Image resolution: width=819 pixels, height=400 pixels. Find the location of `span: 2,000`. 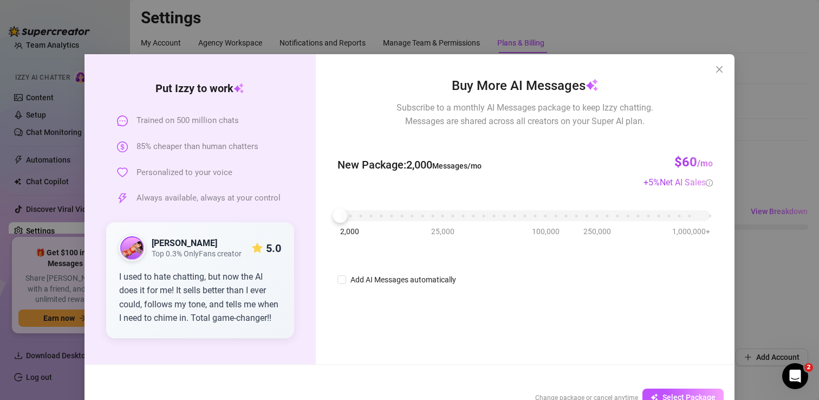

span: 2,000 is located at coordinates (350, 231).